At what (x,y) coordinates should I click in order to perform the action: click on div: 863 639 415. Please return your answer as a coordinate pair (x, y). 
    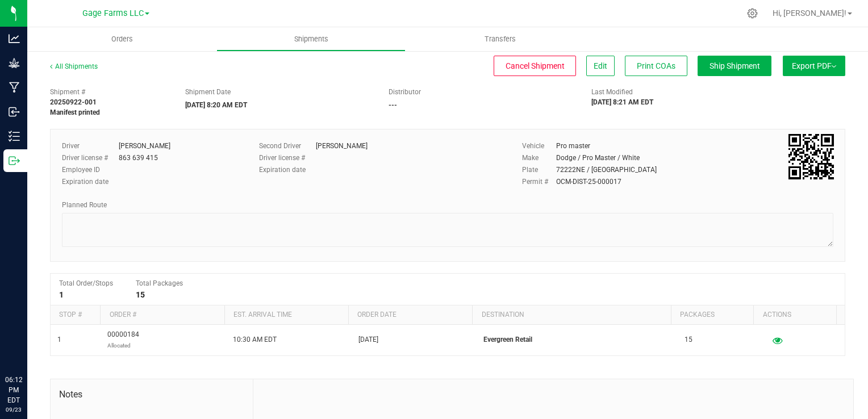
    Looking at the image, I should click on (138, 158).